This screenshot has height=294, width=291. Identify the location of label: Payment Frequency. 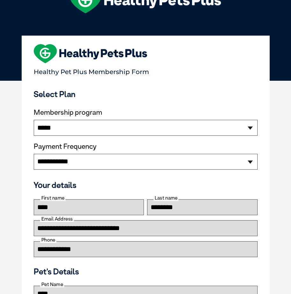
(65, 147).